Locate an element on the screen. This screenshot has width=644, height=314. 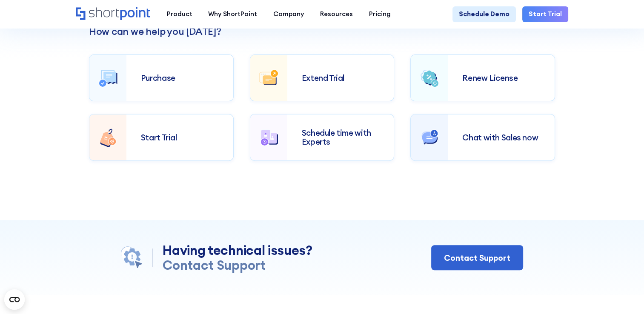
div: Extend Trial is located at coordinates (340, 78).